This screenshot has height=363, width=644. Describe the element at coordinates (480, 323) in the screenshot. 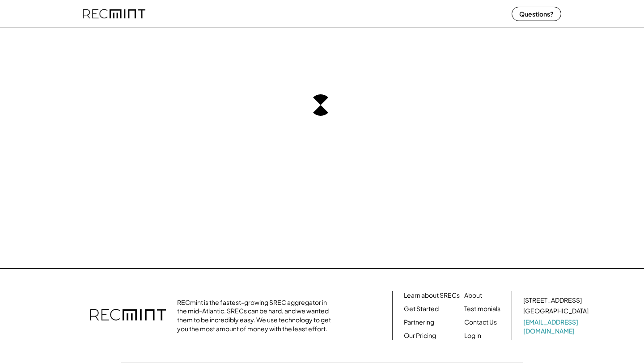

I see `a: Contact Us` at that location.